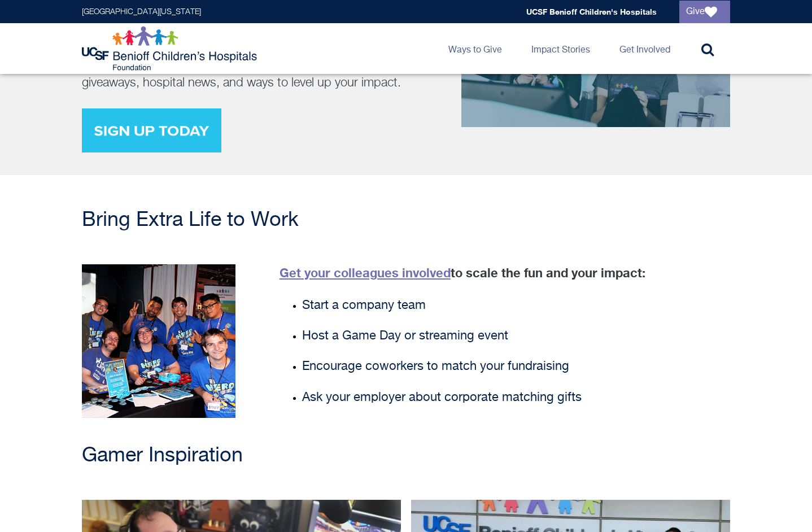 This screenshot has height=532, width=812. I want to click on a: Give, so click(705, 12).